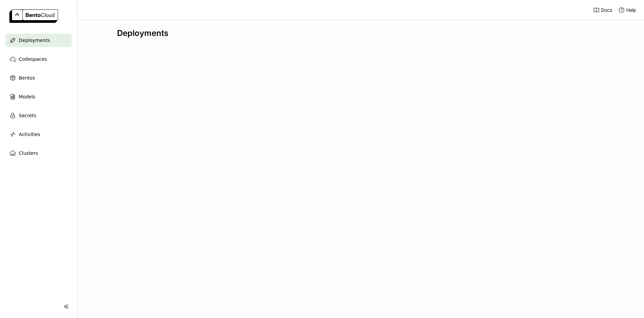  What do you see at coordinates (39, 153) in the screenshot?
I see `a: Clusters` at bounding box center [39, 153].